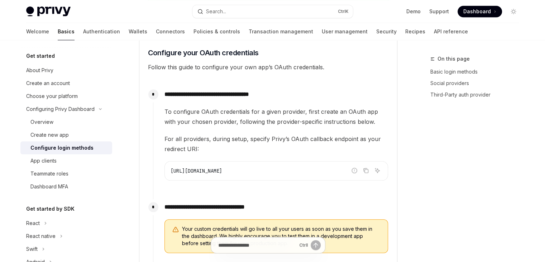 This screenshot has width=545, height=262. What do you see at coordinates (49, 186) in the screenshot?
I see `div: Dashboard MFA` at bounding box center [49, 186].